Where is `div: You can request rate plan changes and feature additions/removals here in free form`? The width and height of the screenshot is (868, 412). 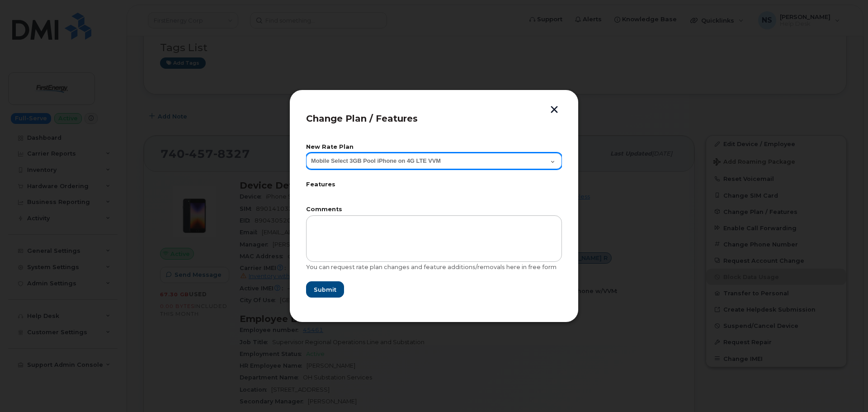
div: You can request rate plan changes and feature additions/removals here in free form is located at coordinates (434, 267).